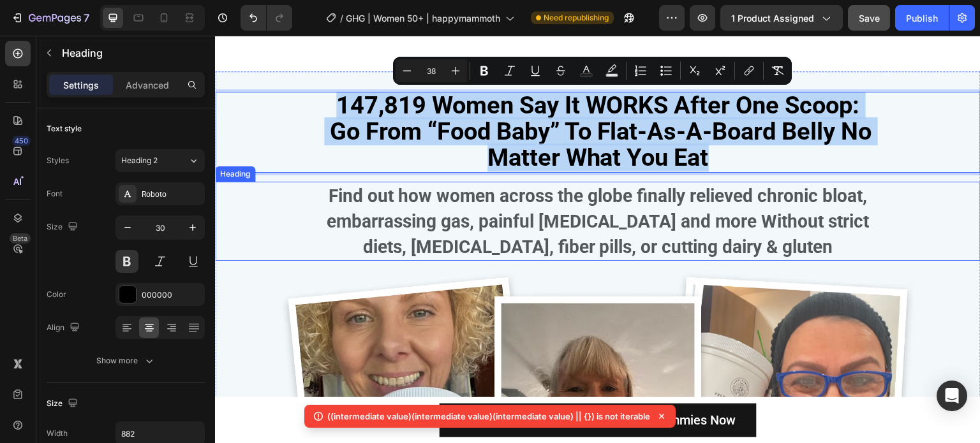 The width and height of the screenshot is (980, 443). I want to click on button: Publish, so click(922, 18).